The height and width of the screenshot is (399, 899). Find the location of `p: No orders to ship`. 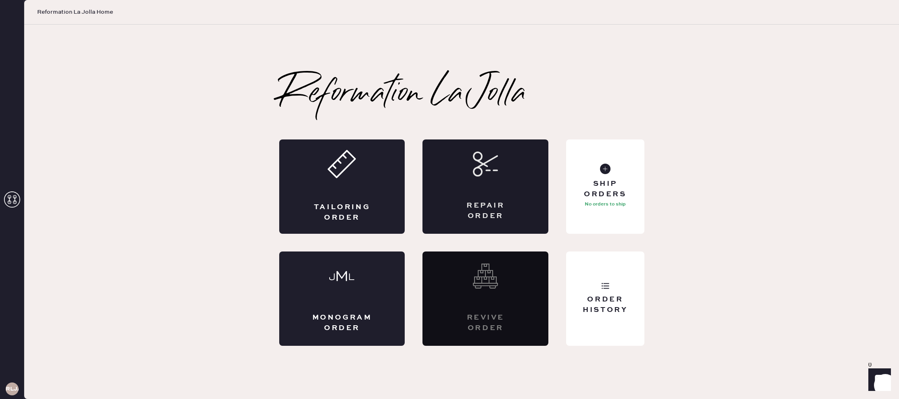

p: No orders to ship is located at coordinates (605, 205).